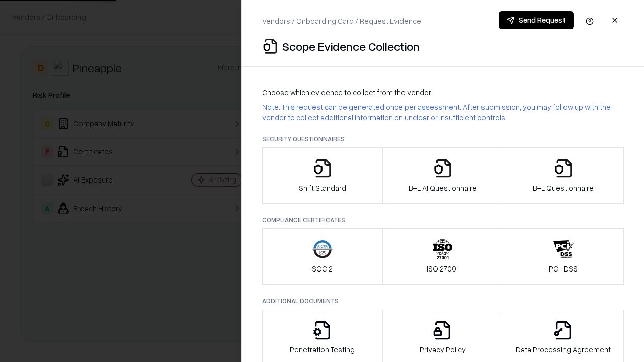 This screenshot has width=644, height=362. I want to click on p: B+L AI Questionnaire, so click(443, 187).